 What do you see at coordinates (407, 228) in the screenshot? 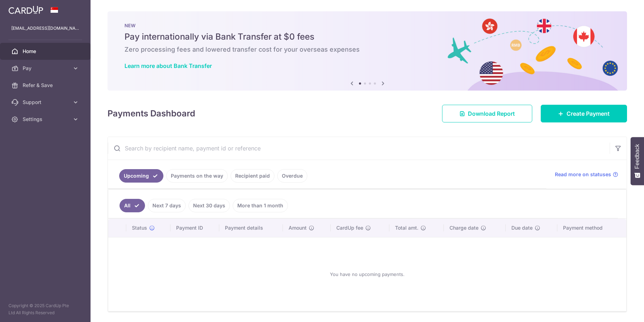
I see `span: Total amt.` at bounding box center [407, 228].